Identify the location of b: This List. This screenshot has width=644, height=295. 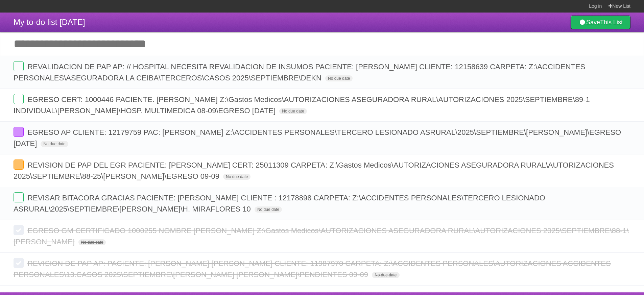
(612, 22).